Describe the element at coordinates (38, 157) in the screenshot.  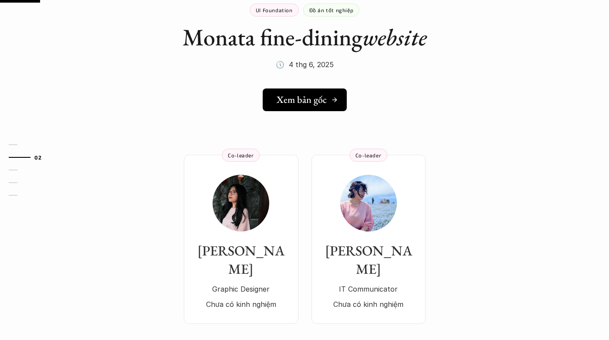
I see `strong: 02` at that location.